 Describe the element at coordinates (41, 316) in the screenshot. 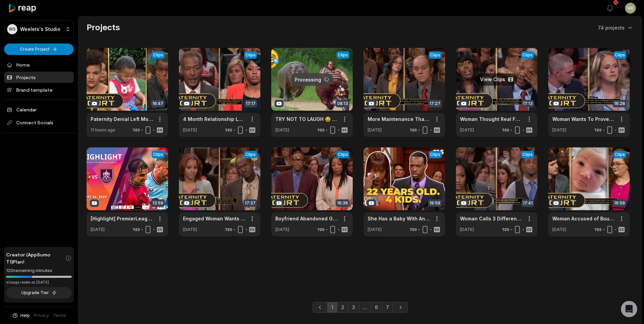

I see `a: Privacy` at that location.